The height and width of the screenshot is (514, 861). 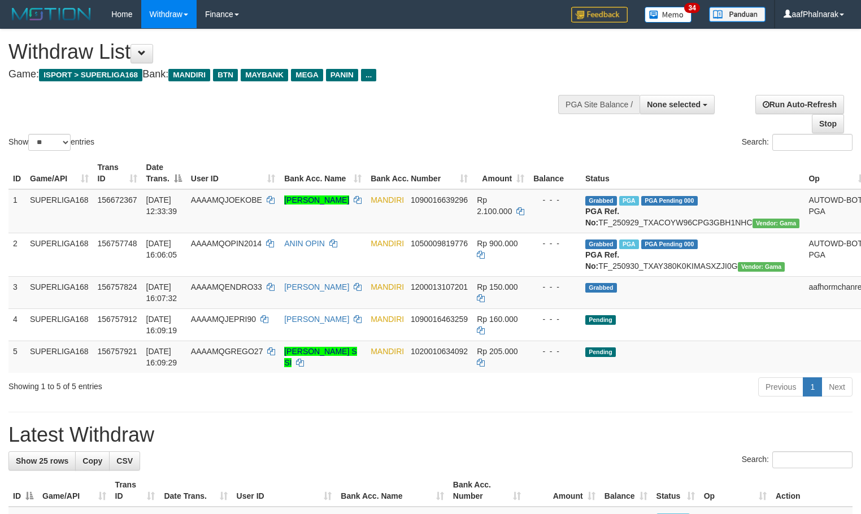 What do you see at coordinates (439, 319) in the screenshot?
I see `span: Copy 1090016463259 to clipboard` at bounding box center [439, 319].